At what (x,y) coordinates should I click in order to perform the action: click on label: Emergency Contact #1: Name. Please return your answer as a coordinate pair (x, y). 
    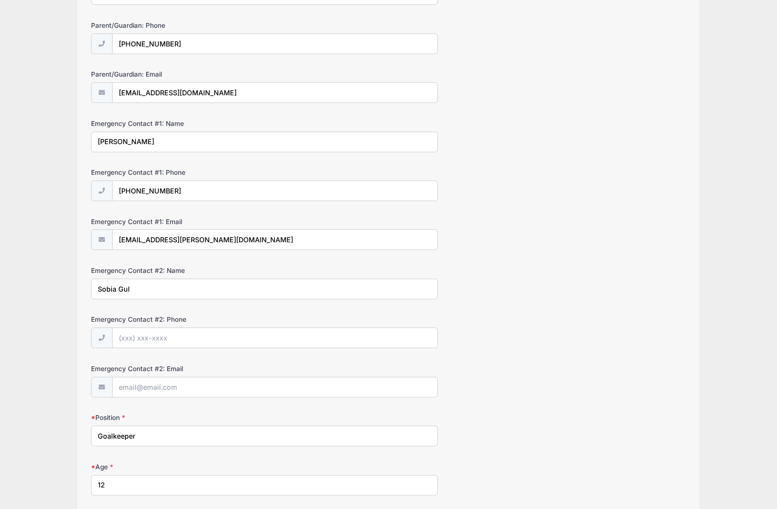
    Looking at the image, I should click on (190, 124).